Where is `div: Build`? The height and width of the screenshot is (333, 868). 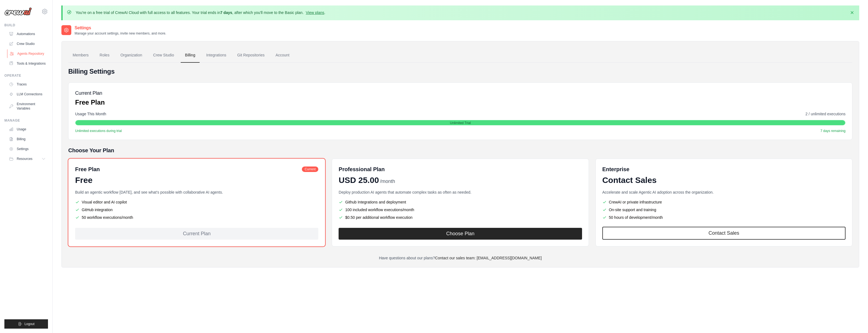 div: Build is located at coordinates (26, 25).